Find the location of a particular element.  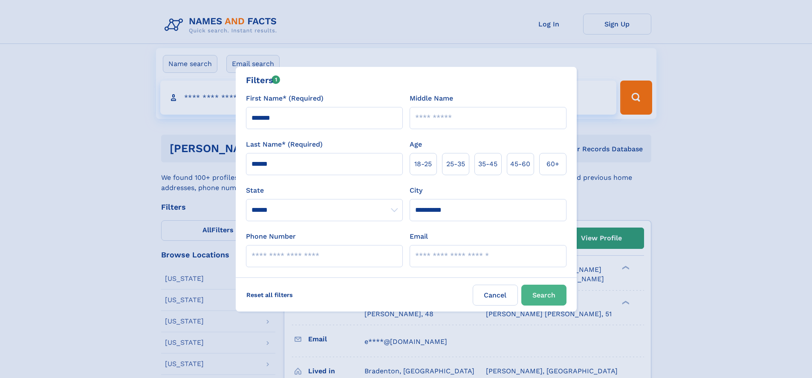

span: 25‑35 is located at coordinates (455, 164).